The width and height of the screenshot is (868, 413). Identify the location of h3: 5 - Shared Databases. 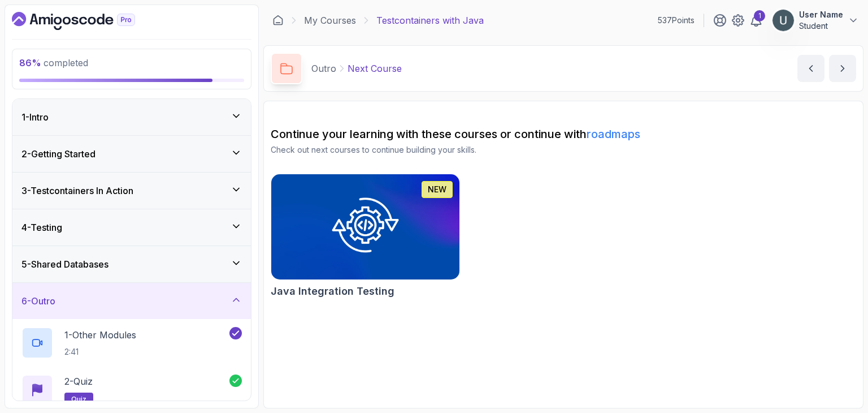
(65, 264).